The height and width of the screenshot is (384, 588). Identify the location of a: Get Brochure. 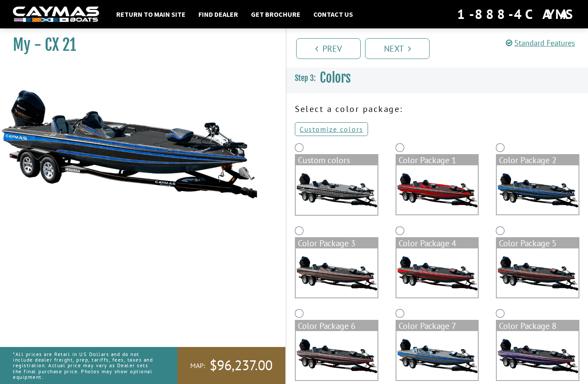
(276, 14).